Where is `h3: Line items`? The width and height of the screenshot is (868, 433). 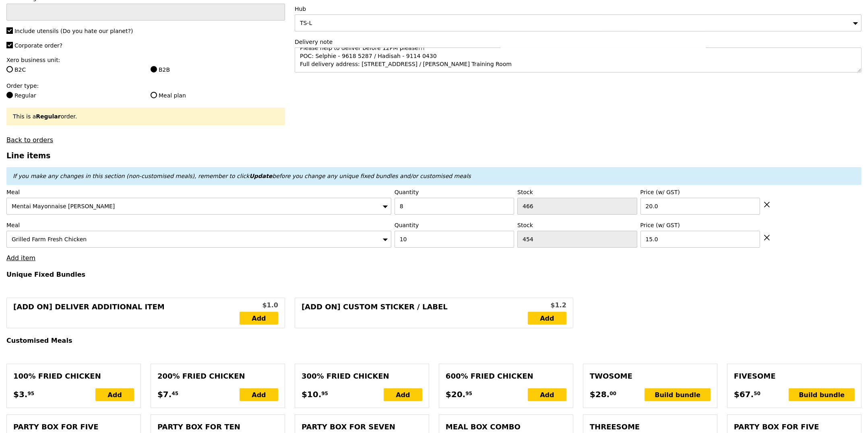 h3: Line items is located at coordinates (434, 156).